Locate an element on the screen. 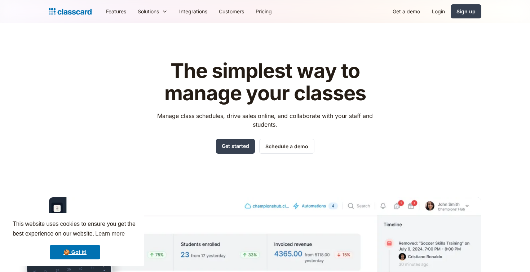 Image resolution: width=530 pixels, height=272 pixels. a: dismiss cookie message is located at coordinates (75, 252).